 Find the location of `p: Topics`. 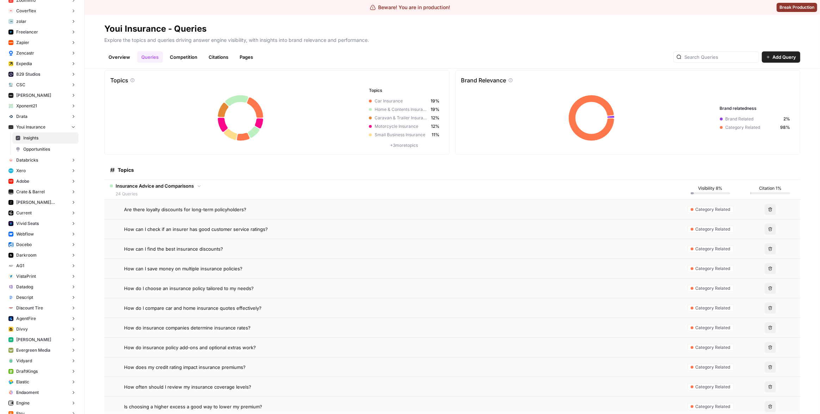

p: Topics is located at coordinates (119, 80).